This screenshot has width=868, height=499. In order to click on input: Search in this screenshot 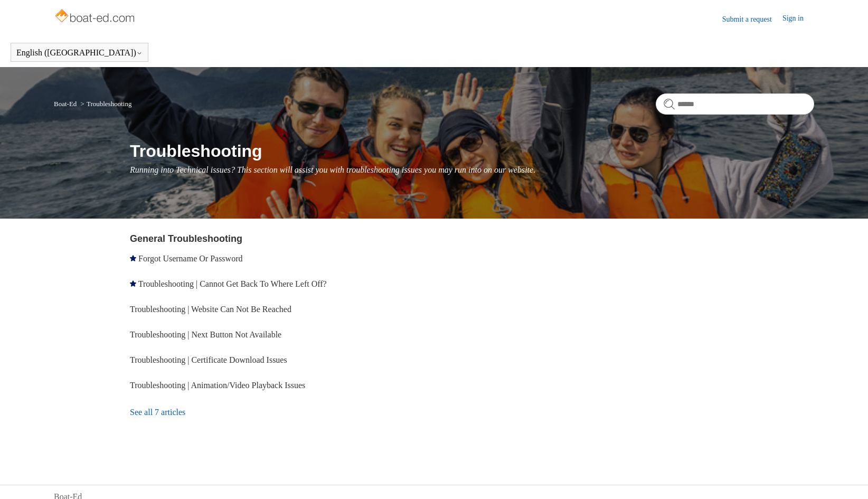, I will do `click(735, 104)`.